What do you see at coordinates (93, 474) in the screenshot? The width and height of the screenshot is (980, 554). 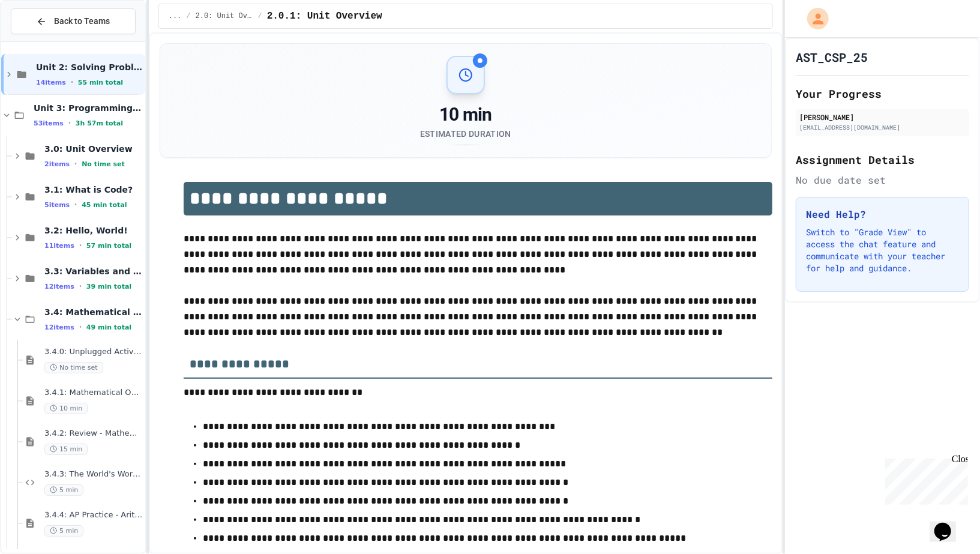 I see `span: 3.4.3: The World's Worst Farmers Market` at bounding box center [93, 474].